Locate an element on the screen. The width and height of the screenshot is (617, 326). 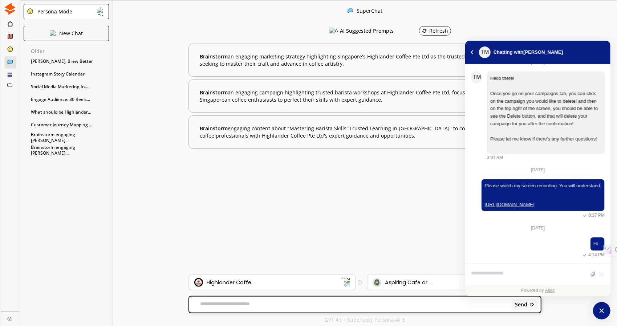
b: an engaging marketing strategy highlighting Singapore's Highlander Coffee Pte Ltd as the trusted ... is located at coordinates (365, 60).